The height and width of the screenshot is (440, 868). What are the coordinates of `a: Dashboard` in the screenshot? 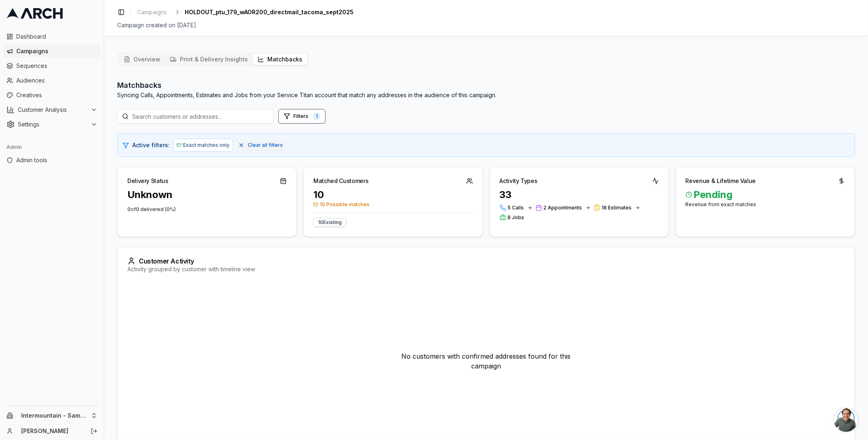 It's located at (52, 37).